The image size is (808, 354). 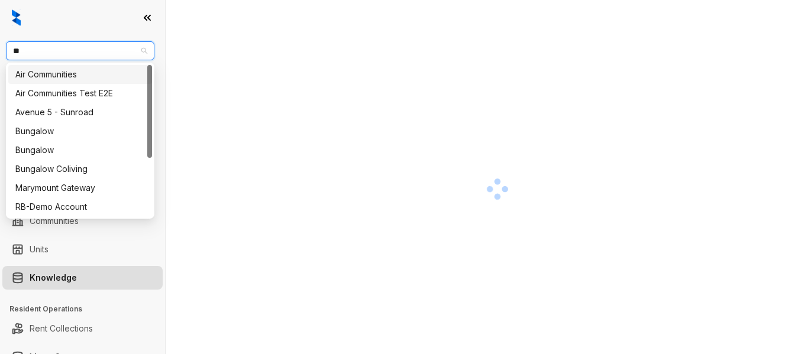 I want to click on li: Leads, so click(x=82, y=91).